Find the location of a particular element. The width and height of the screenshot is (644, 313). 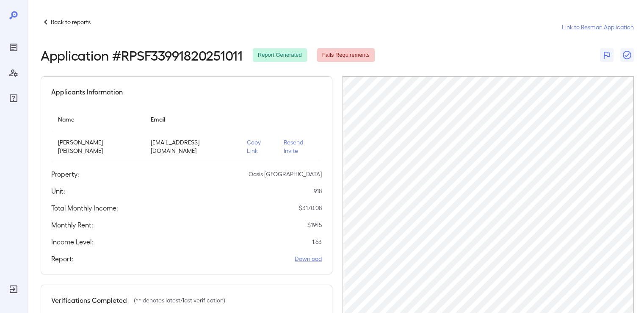

h5: Verifications Completed is located at coordinates (89, 301).